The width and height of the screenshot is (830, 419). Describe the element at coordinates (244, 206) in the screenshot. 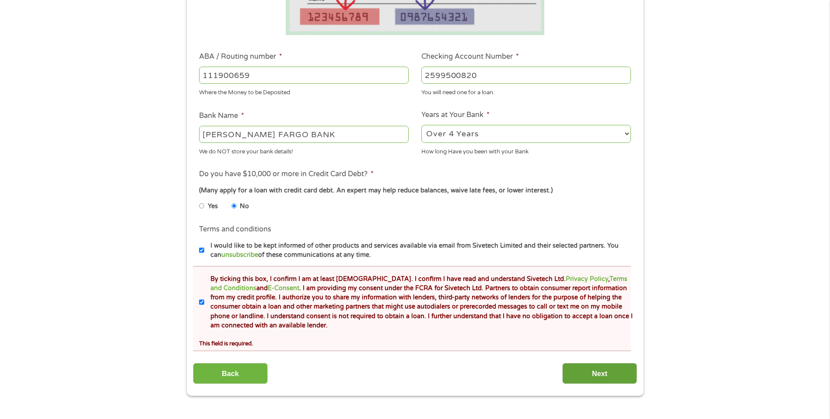

I see `label: No` at that location.